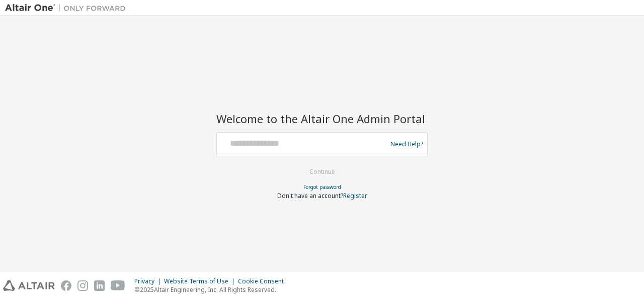 This screenshot has width=644, height=300. I want to click on img: facebook.svg, so click(66, 286).